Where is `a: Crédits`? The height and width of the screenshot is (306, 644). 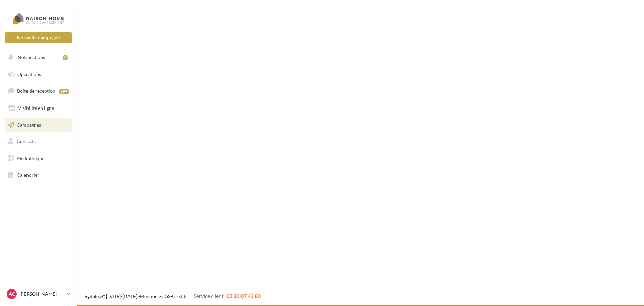
a: Crédits is located at coordinates (179, 296).